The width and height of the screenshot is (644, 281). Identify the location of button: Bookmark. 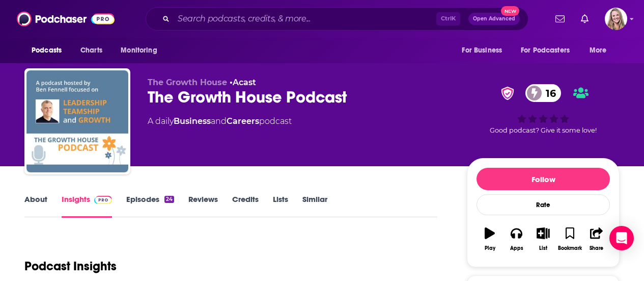
(570, 239).